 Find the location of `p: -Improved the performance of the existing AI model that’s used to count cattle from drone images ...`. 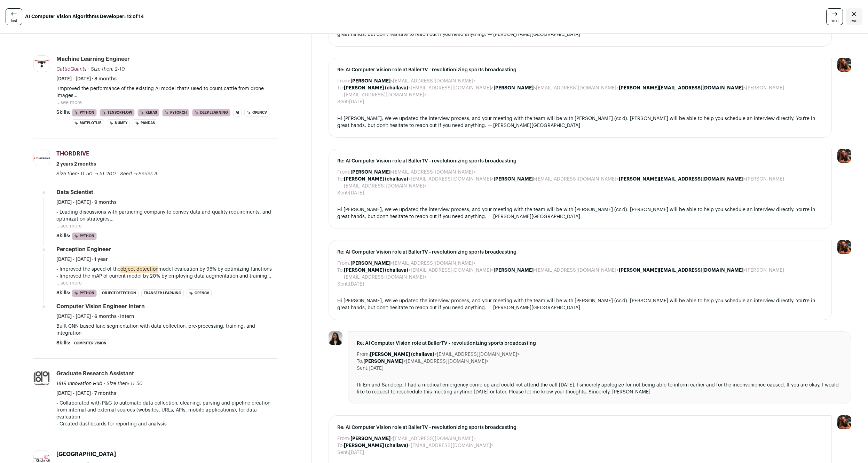

p: -Improved the performance of the existing AI model that’s used to count cattle from drone images ... is located at coordinates (167, 92).